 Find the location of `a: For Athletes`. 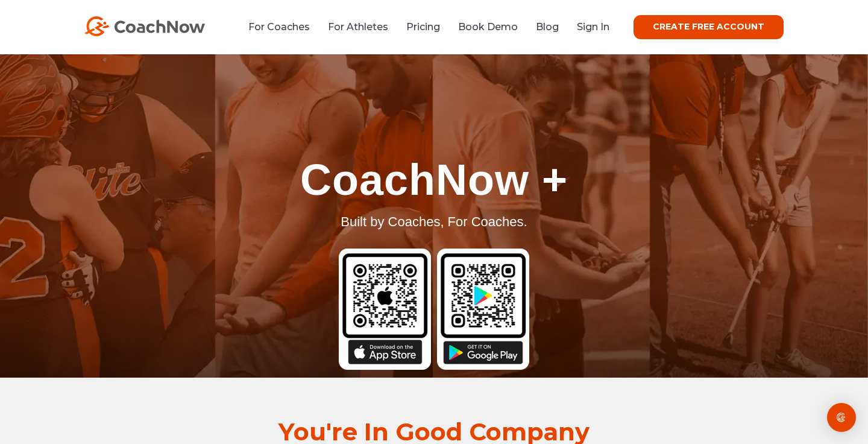

a: For Athletes is located at coordinates (358, 27).